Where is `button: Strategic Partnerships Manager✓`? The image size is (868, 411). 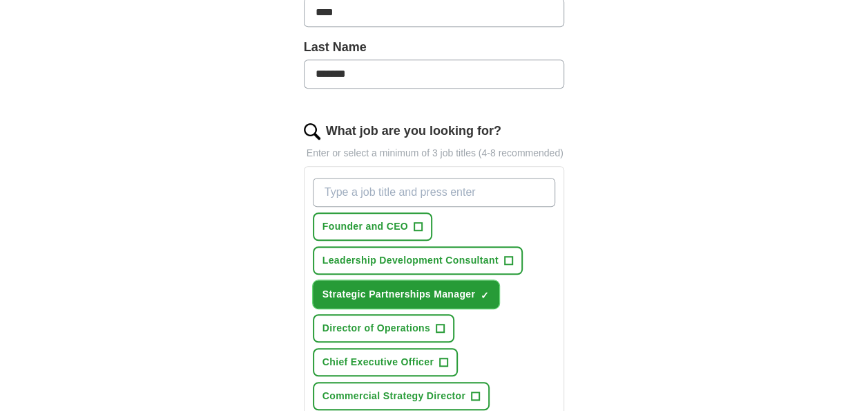
button: Strategic Partnerships Manager✓ is located at coordinates (406, 294).